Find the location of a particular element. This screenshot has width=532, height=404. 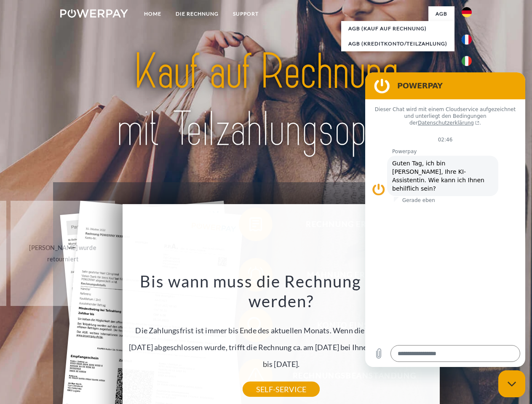

a: SELF-SERVICE is located at coordinates (281, 389).